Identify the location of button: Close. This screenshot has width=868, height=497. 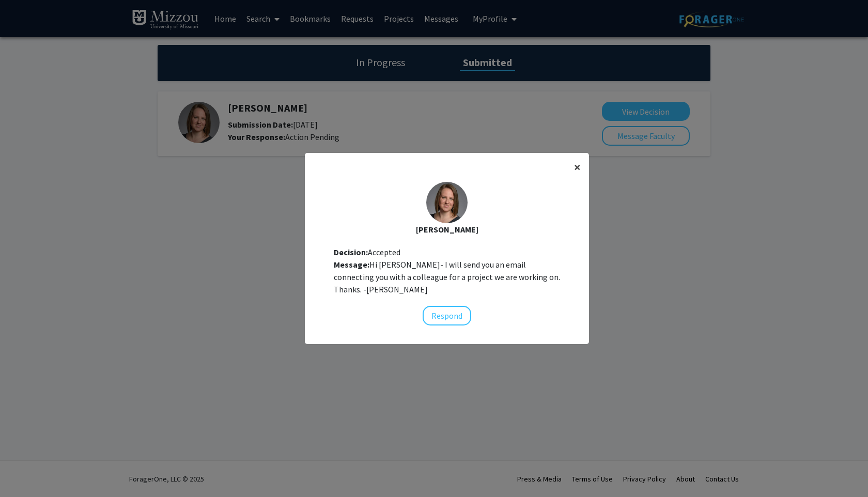
(577, 167).